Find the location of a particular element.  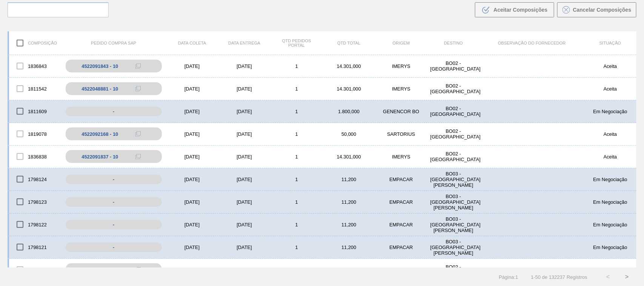

div: Destino is located at coordinates (453, 43).